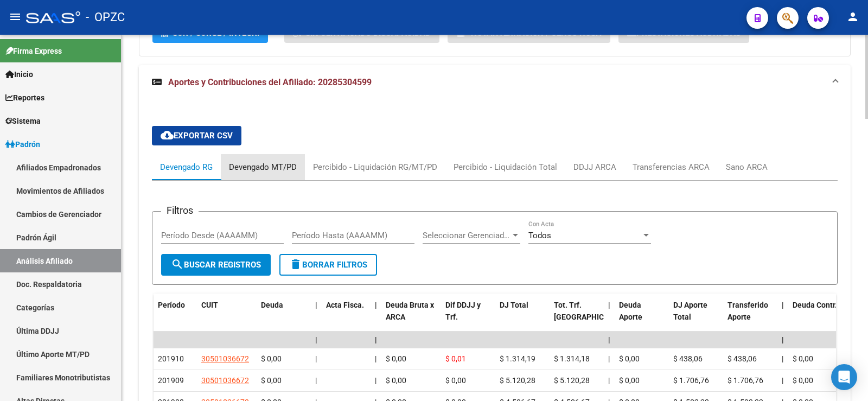 The image size is (868, 401). I want to click on span: DJ Aporte Total, so click(690, 311).